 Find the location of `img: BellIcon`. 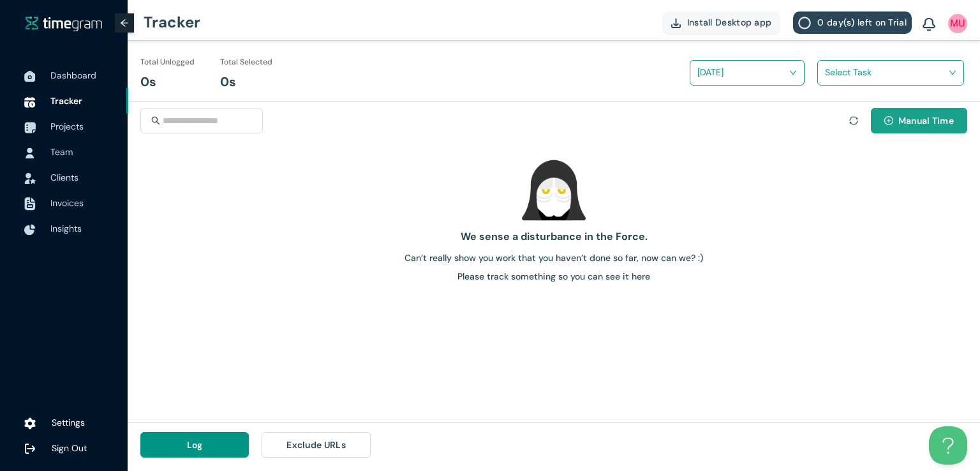

img: BellIcon is located at coordinates (929, 25).